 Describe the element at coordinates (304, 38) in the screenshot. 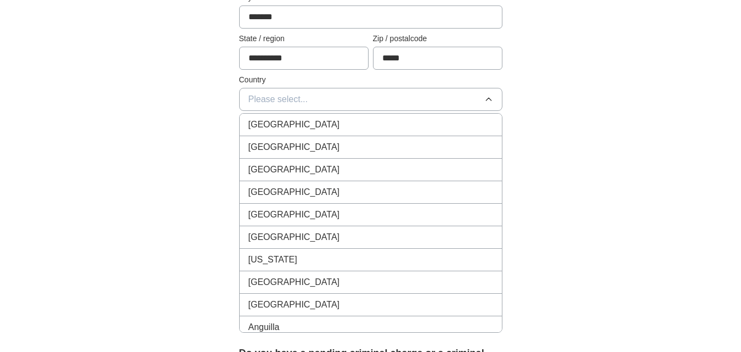

I see `label: State / region` at that location.